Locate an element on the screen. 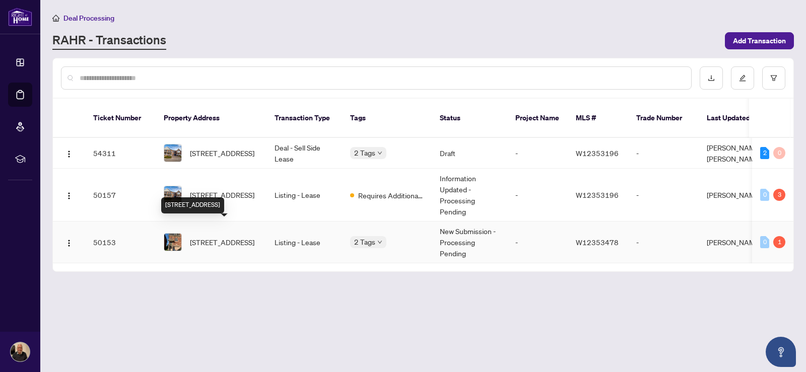 The height and width of the screenshot is (372, 806). span: home is located at coordinates (56, 18).